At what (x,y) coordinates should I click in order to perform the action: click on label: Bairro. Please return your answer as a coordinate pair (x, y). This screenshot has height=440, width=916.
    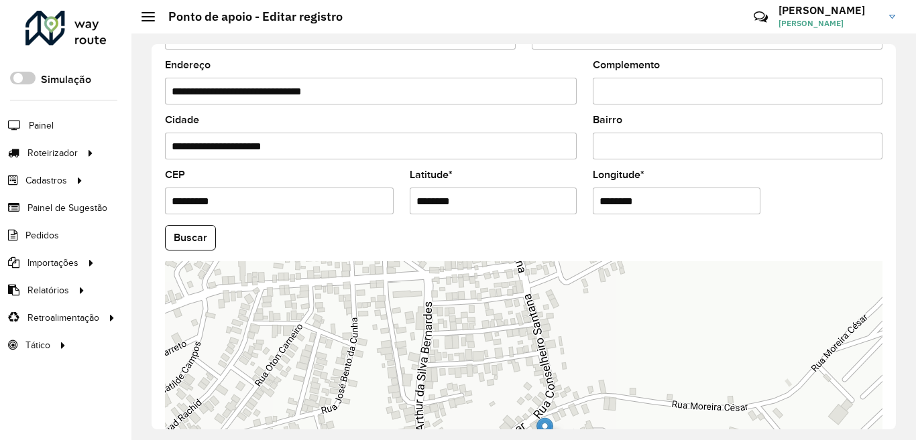
    Looking at the image, I should click on (607, 120).